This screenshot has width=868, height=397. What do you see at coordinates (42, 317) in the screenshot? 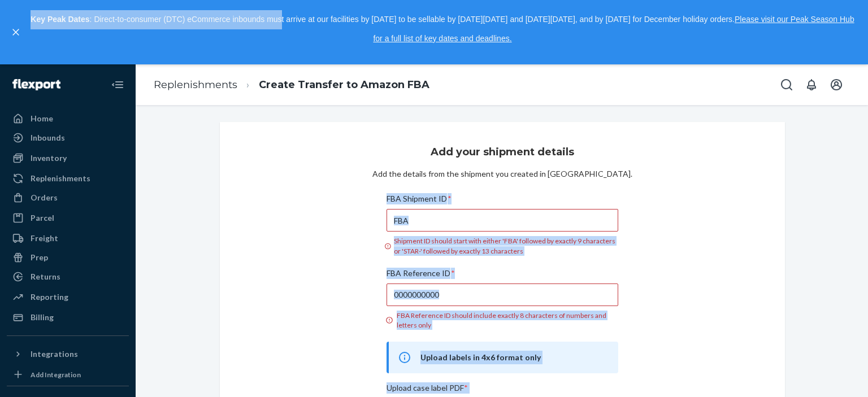
I see `div: Billing` at bounding box center [42, 317].